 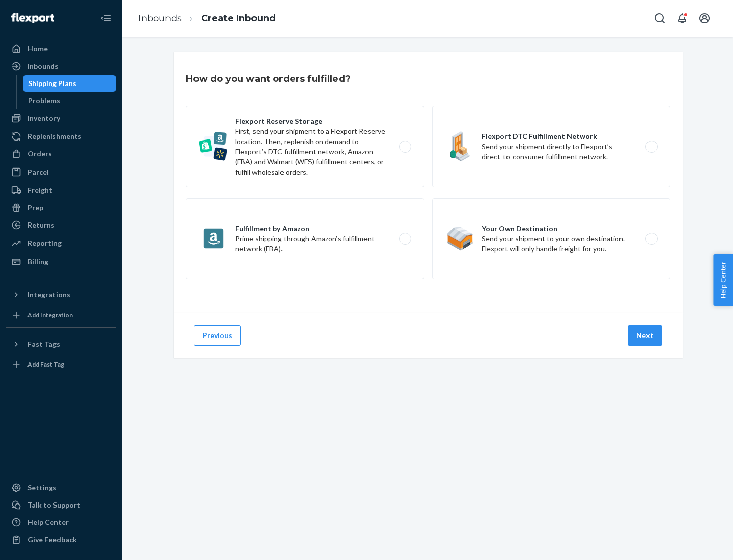 What do you see at coordinates (38, 49) in the screenshot?
I see `div: Home` at bounding box center [38, 49].